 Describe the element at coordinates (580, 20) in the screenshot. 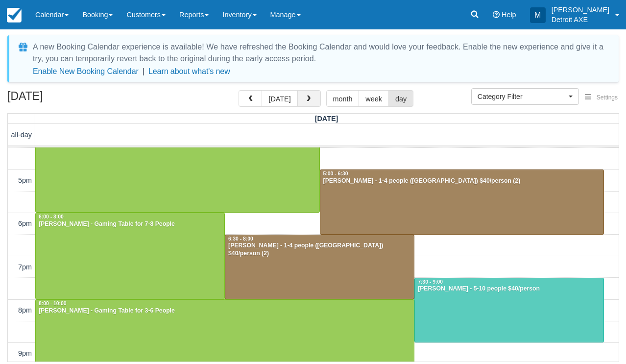

I see `p: Detroit AXE` at that location.